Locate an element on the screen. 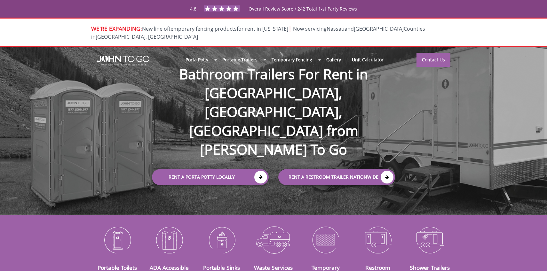  a: Portable Trailers is located at coordinates (240, 59).